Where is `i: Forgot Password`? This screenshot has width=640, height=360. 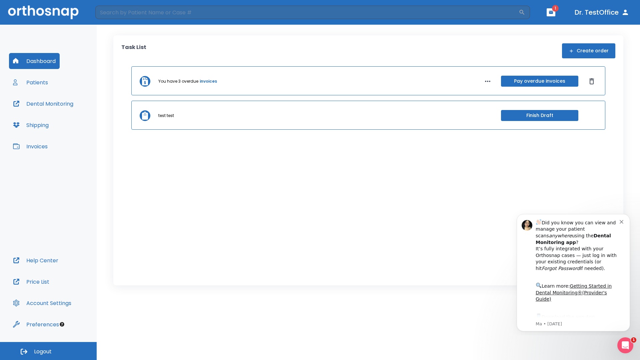
i: Forgot Password is located at coordinates (54, 60).